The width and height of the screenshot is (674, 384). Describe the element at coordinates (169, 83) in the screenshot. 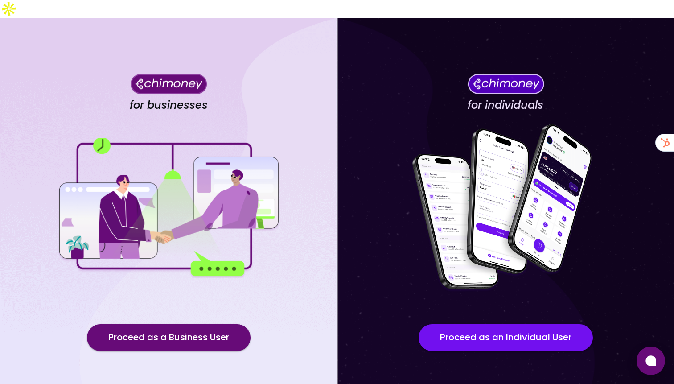

I see `img: Chimoney for businesses` at that location.